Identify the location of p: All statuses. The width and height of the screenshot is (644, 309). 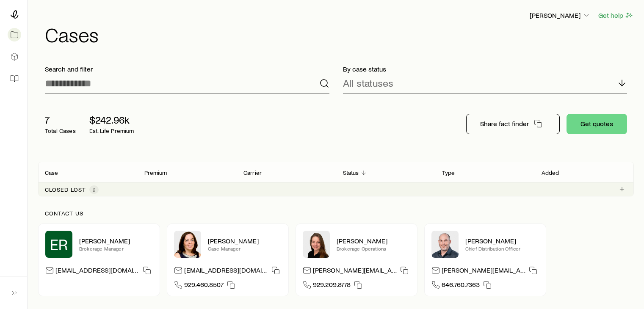
(368, 83).